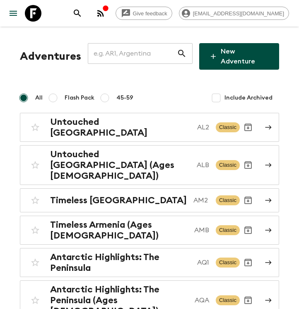 This screenshot has width=299, height=309. I want to click on span: Include Archived, so click(249, 98).